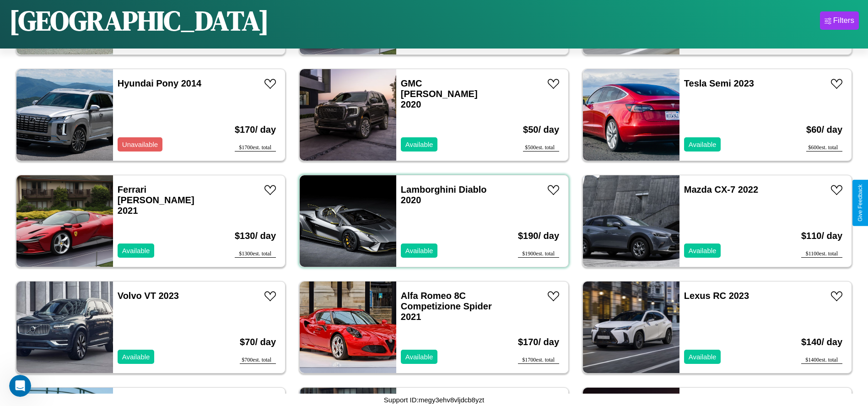  What do you see at coordinates (843, 21) in the screenshot?
I see `div: Filters` at bounding box center [843, 21].